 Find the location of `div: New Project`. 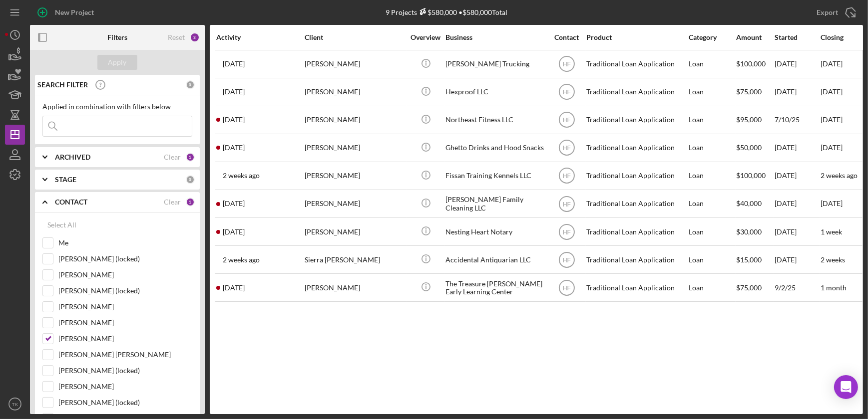

div: New Project is located at coordinates (75, 13).